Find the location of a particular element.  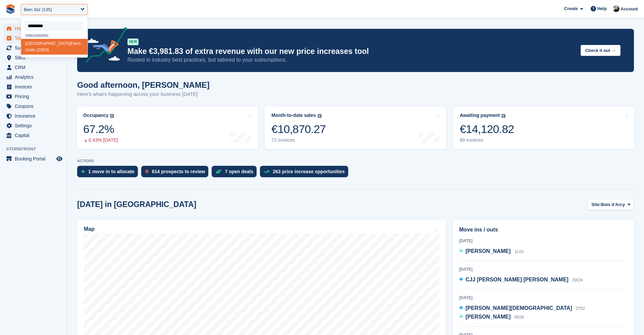

a: Month-to-date sales €10,870.27 72 invoices is located at coordinates (355, 128).